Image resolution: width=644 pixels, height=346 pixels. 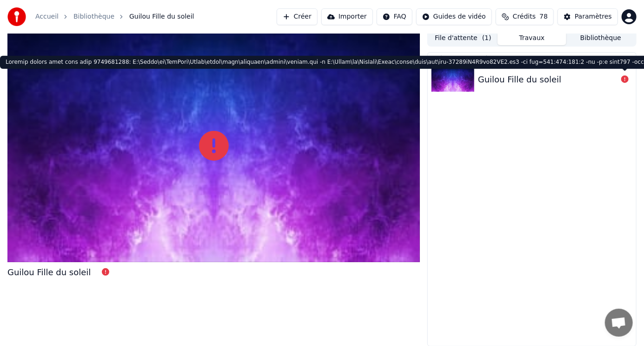 I want to click on button: Importer, so click(x=347, y=17).